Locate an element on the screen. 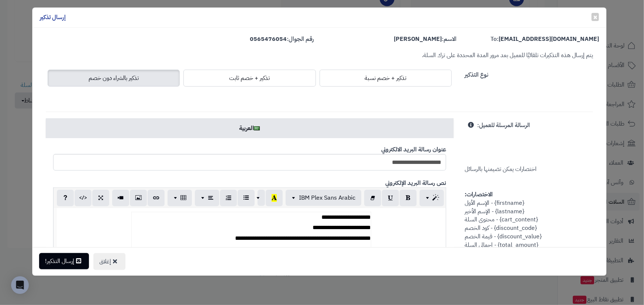 The width and height of the screenshot is (644, 305). label: رقم الجوال: is located at coordinates (282, 39).